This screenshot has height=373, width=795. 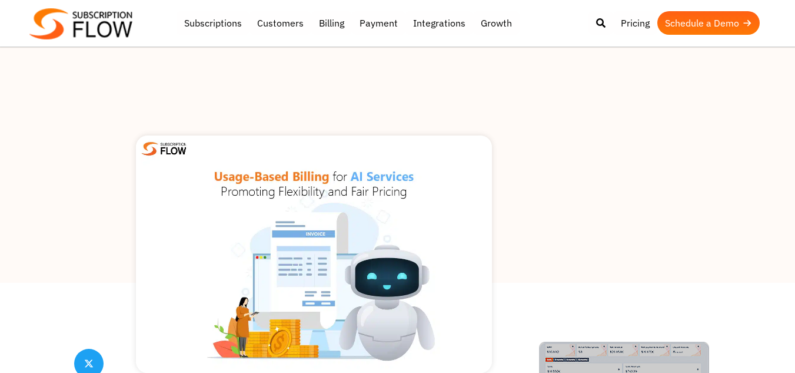 What do you see at coordinates (314, 254) in the screenshot?
I see `img: usage-based billing for ai services` at bounding box center [314, 254].